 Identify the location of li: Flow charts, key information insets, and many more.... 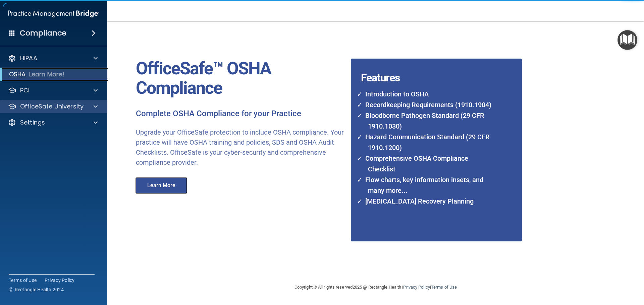
(428, 185).